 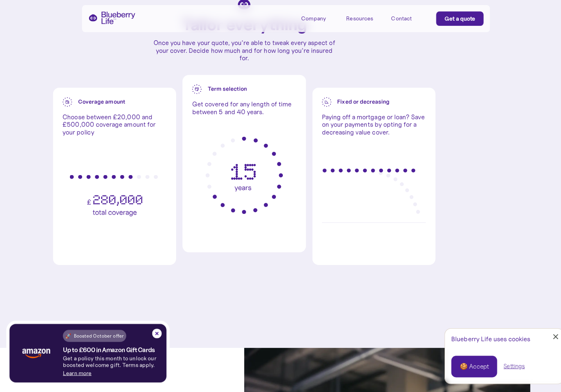 I want to click on div: Fixed or decreasing, so click(x=356, y=107).